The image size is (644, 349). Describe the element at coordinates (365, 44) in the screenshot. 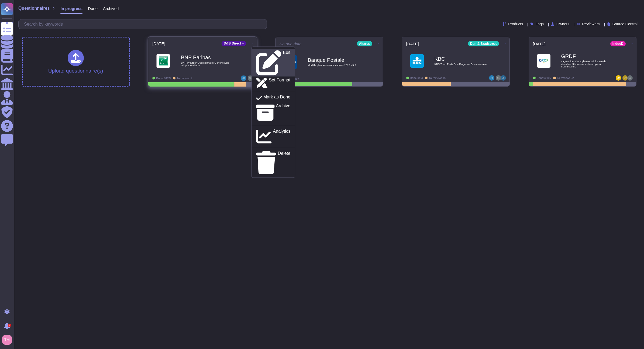

I see `div: Altares` at that location.